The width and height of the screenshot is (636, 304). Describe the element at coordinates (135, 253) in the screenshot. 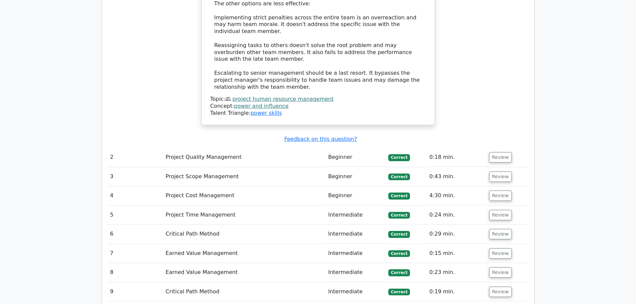

I see `td: 7` at that location.